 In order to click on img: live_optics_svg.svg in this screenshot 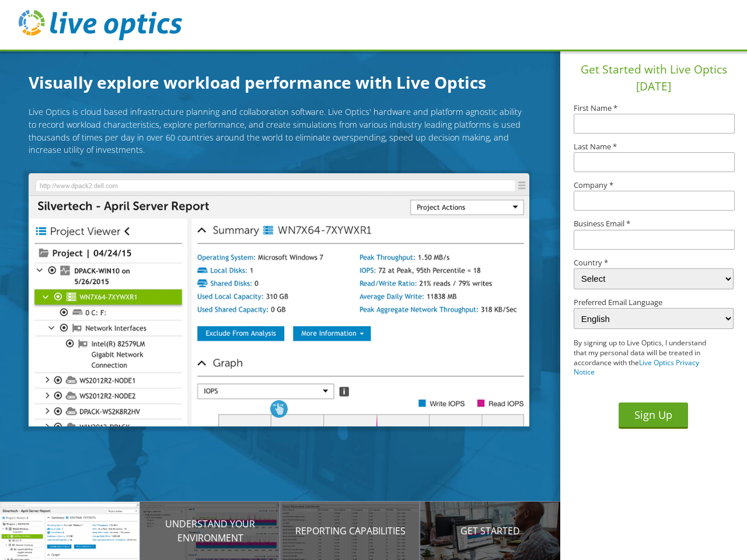, I will do `click(101, 25)`.